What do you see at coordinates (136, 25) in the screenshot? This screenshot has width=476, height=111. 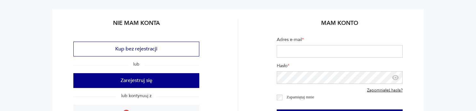 I see `h2: Nie mam konta` at bounding box center [136, 25].